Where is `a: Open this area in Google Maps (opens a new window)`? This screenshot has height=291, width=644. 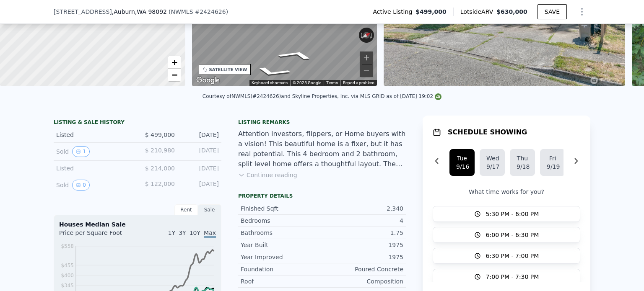
a: Open this area in Google Maps (opens a new window) is located at coordinates (208, 80).